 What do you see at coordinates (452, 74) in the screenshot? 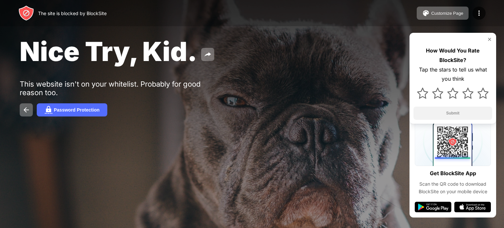
I see `div: Tap the stars to tell us what you think` at bounding box center [452, 74].